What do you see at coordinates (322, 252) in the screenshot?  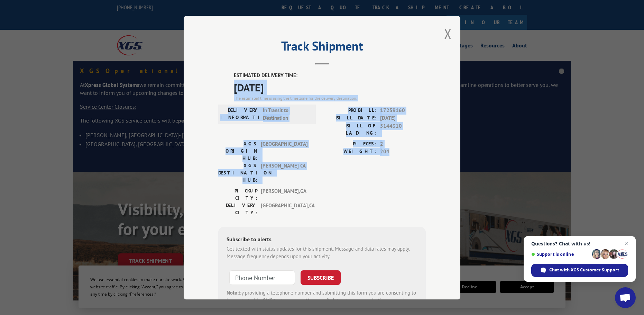 I see `div: Get texted with status updates for this shipment. Message and data rates may apply. Message frequ...` at bounding box center [322, 252].